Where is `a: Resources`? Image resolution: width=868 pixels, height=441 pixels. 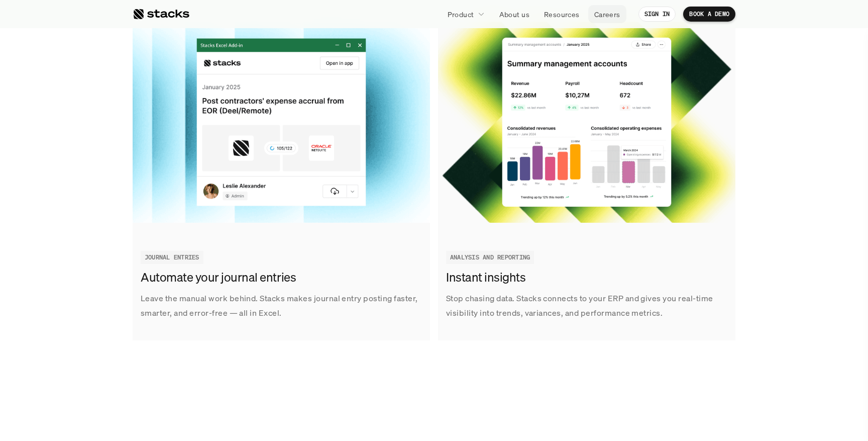
a: Resources is located at coordinates (561, 14).